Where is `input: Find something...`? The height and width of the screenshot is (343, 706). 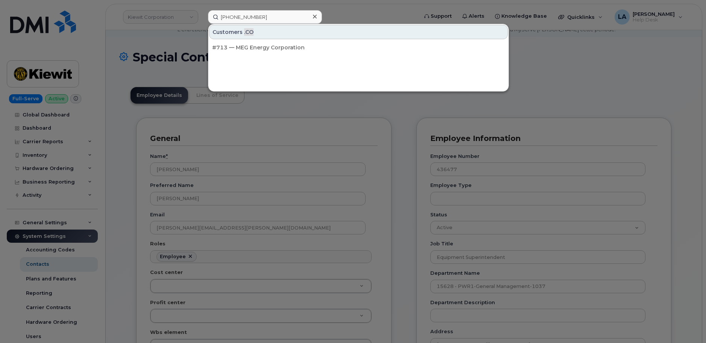 input: Find something... is located at coordinates (265, 17).